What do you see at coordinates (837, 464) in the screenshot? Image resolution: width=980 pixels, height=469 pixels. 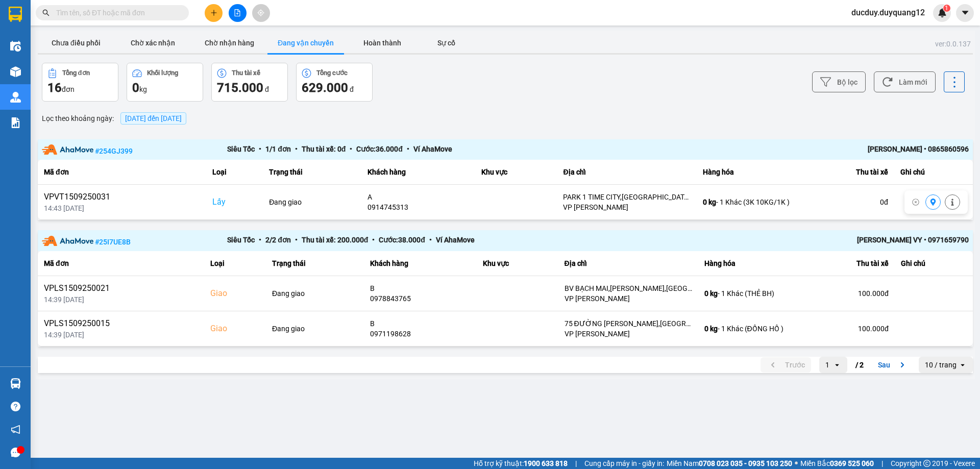 I see `span: Miền Bắc` at bounding box center [837, 464].